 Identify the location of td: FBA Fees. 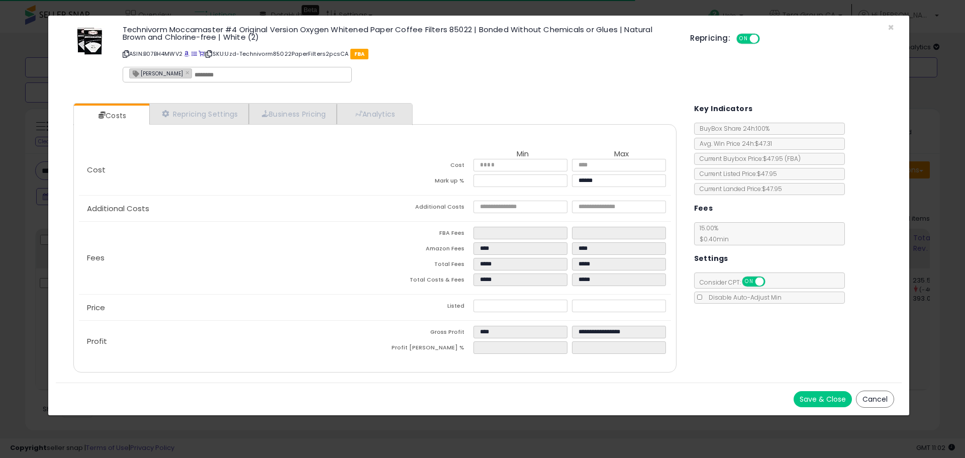
(424, 234).